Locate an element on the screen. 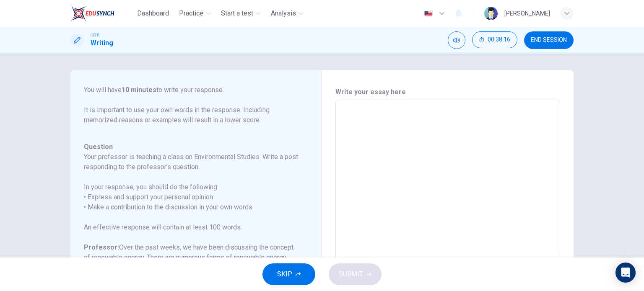 This screenshot has width=644, height=291. img: en is located at coordinates (428, 13).